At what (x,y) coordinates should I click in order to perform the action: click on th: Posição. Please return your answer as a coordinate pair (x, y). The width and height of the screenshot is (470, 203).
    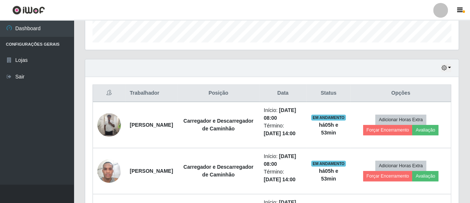
    Looking at the image, I should click on (218, 93).